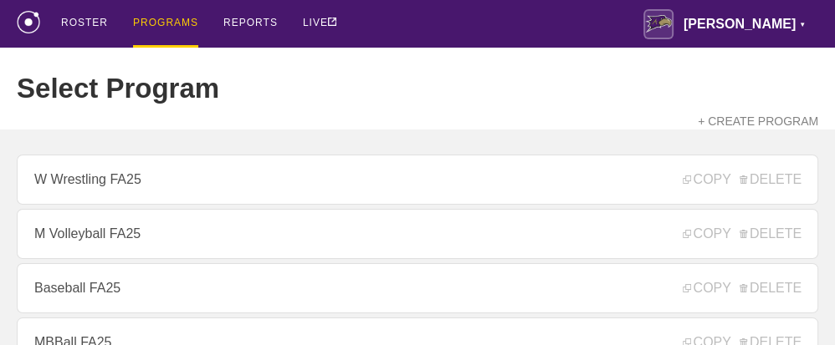 The height and width of the screenshot is (345, 835). I want to click on a: M Volleyball FA25, so click(417, 234).